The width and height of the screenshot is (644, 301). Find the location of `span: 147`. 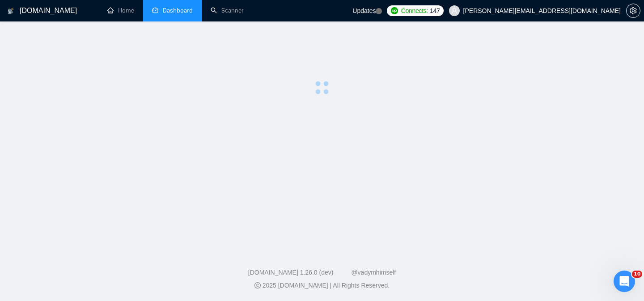

span: 147 is located at coordinates (435, 11).